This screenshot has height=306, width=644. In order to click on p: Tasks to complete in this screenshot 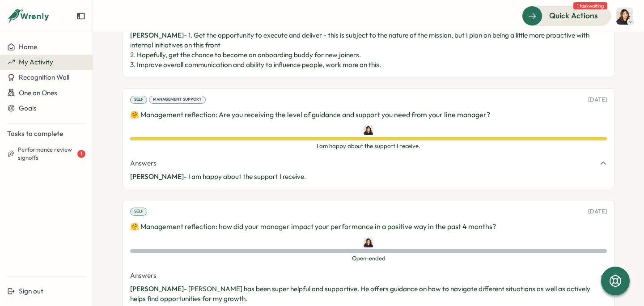, I will do `click(46, 134)`.